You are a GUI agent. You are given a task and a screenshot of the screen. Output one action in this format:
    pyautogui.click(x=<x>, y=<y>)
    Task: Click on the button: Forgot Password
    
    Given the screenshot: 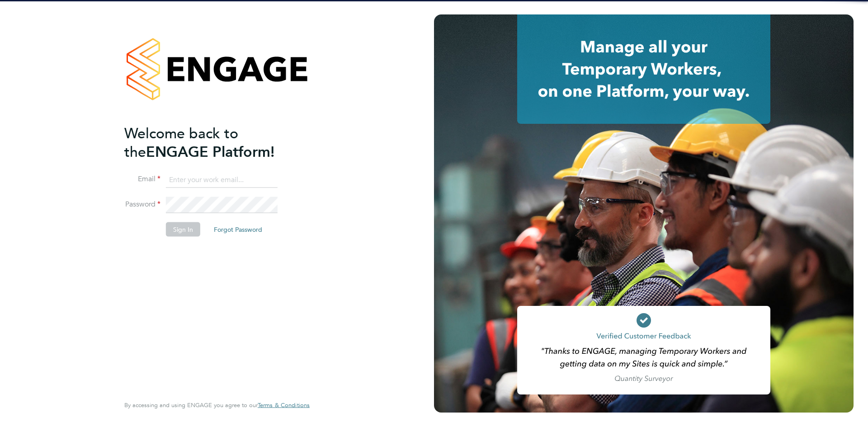 What is the action you would take?
    pyautogui.click(x=238, y=229)
    